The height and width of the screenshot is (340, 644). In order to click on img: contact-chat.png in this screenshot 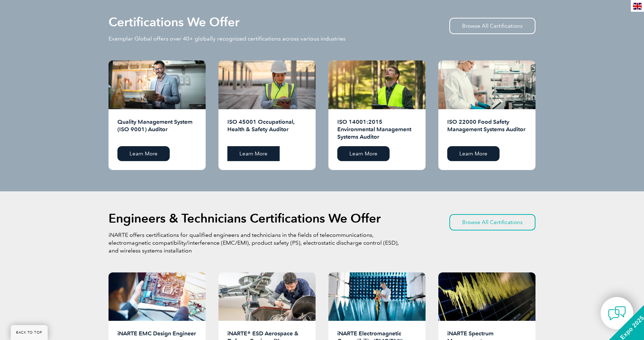, I will do `click(617, 314)`.